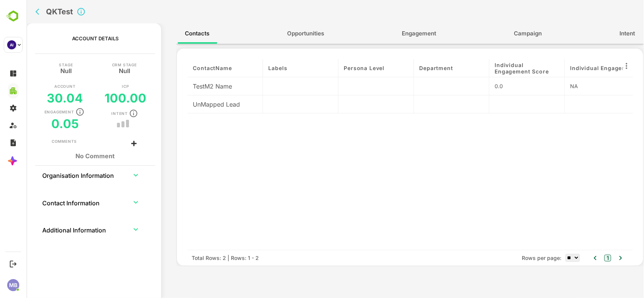  I want to click on div: MB, so click(13, 285).